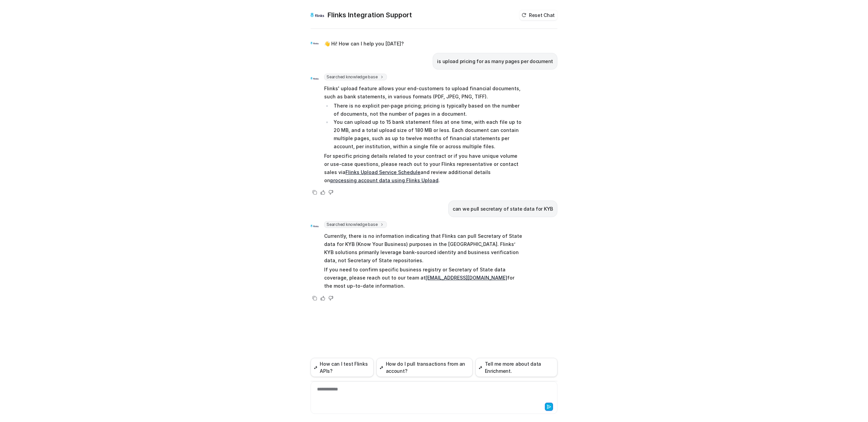 This screenshot has width=868, height=422. Describe the element at coordinates (342, 367) in the screenshot. I see `button: How can I test Flinks APIs?` at that location.